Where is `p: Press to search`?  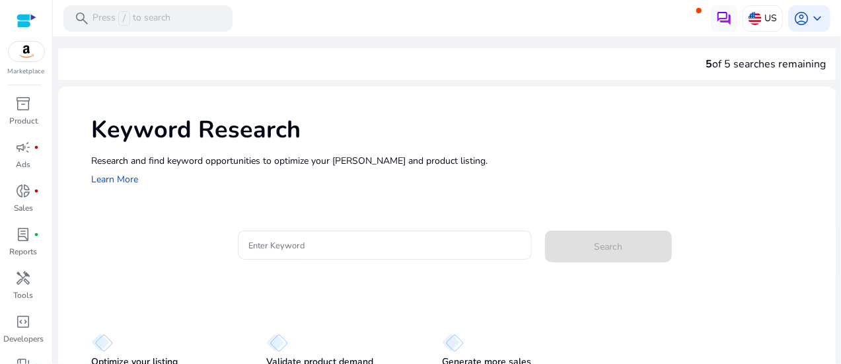 p: Press to search is located at coordinates (131, 18).